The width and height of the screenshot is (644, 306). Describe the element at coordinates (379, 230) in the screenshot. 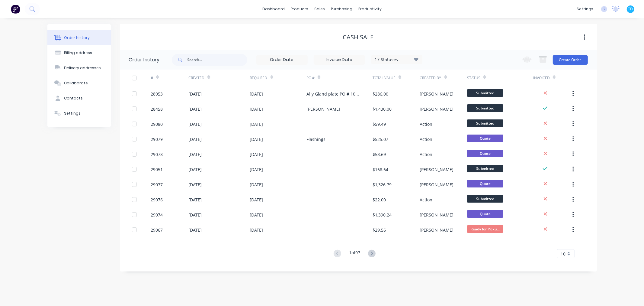

I see `div: $29.56` at that location.